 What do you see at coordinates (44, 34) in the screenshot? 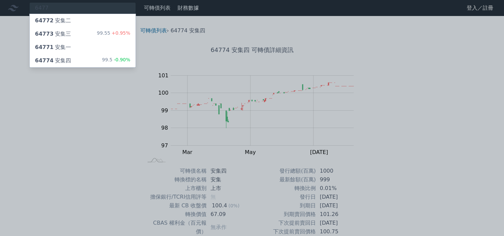
I see `span: 64773` at bounding box center [44, 34].